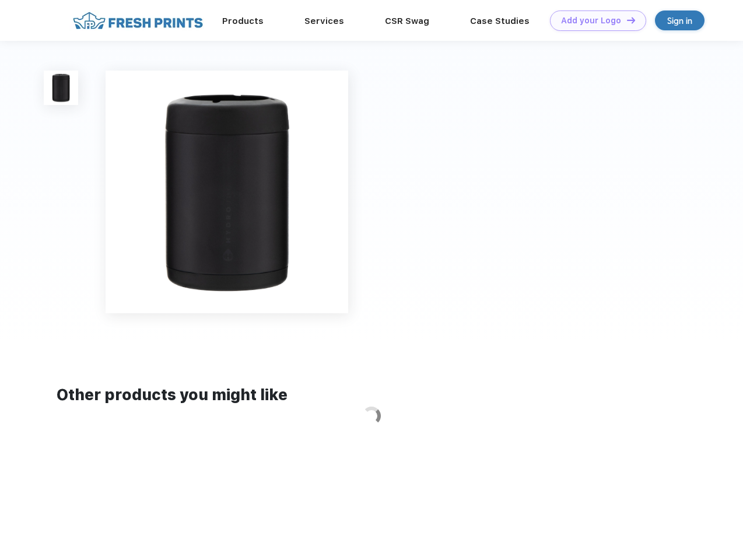 The height and width of the screenshot is (560, 743). I want to click on img: fo%20logo%202.webp, so click(138, 20).